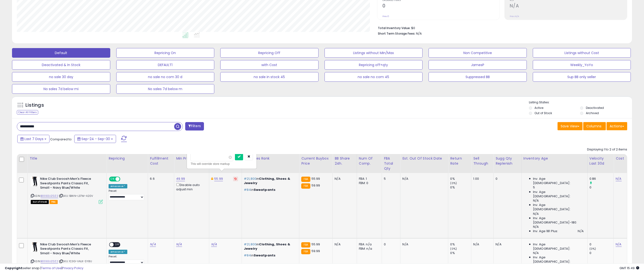 The height and width of the screenshot is (273, 644). What do you see at coordinates (34, 139) in the screenshot?
I see `span: Last 7 Days` at bounding box center [34, 139].